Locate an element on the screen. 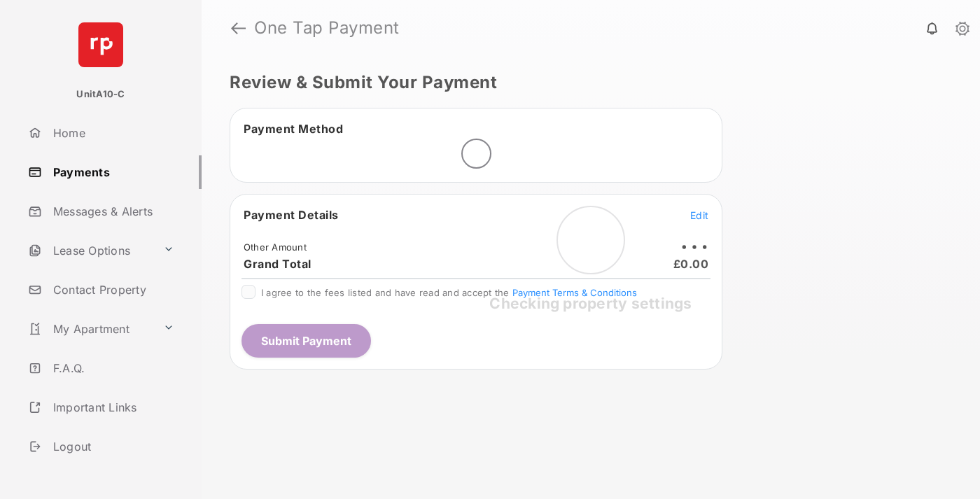  span: Checking property settings is located at coordinates (590, 303).